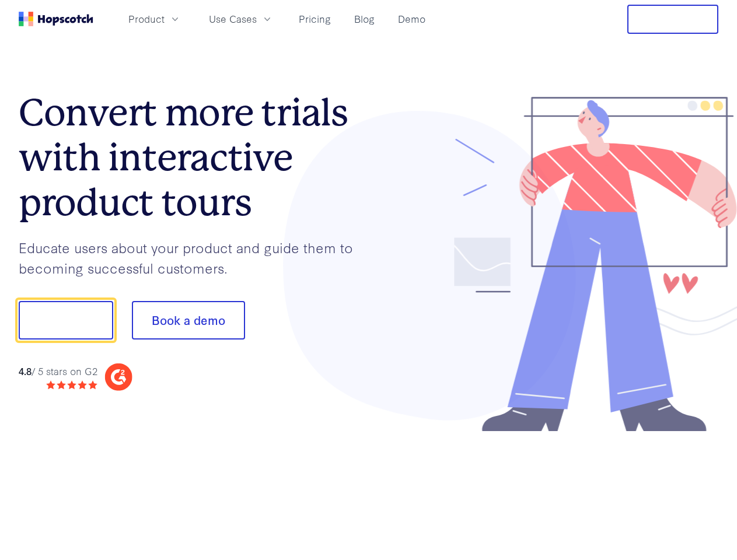  I want to click on a: Book a demo, so click(189, 320).